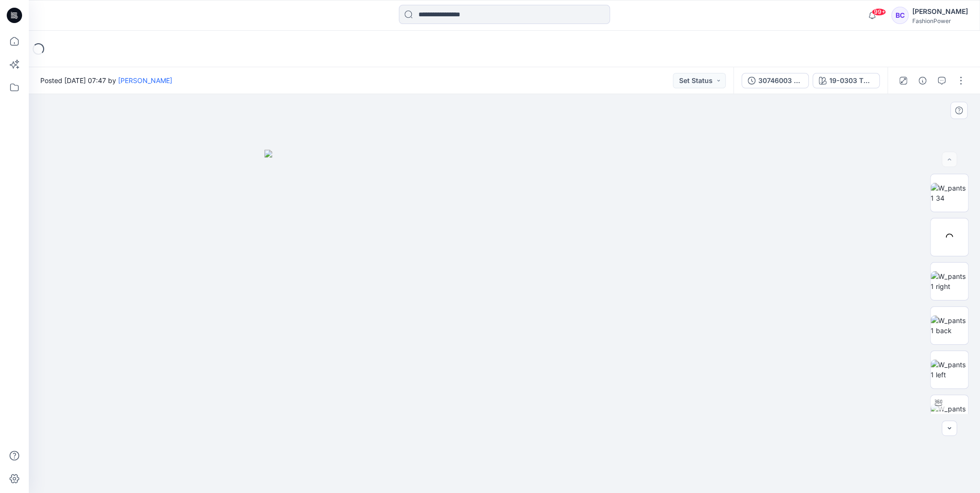  What do you see at coordinates (949, 193) in the screenshot?
I see `img: W_pants1 34` at bounding box center [949, 193].